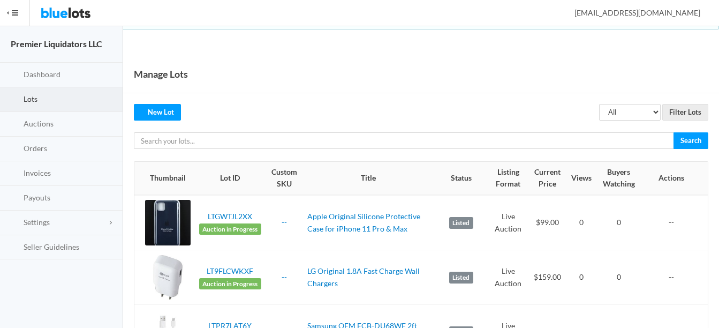 This screenshot has height=328, width=719. Describe the element at coordinates (461, 178) in the screenshot. I see `th: Status` at that location.